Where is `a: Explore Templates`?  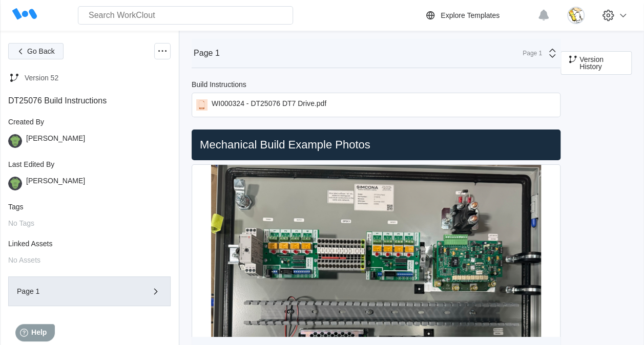 a: Explore Templates is located at coordinates (478, 15).